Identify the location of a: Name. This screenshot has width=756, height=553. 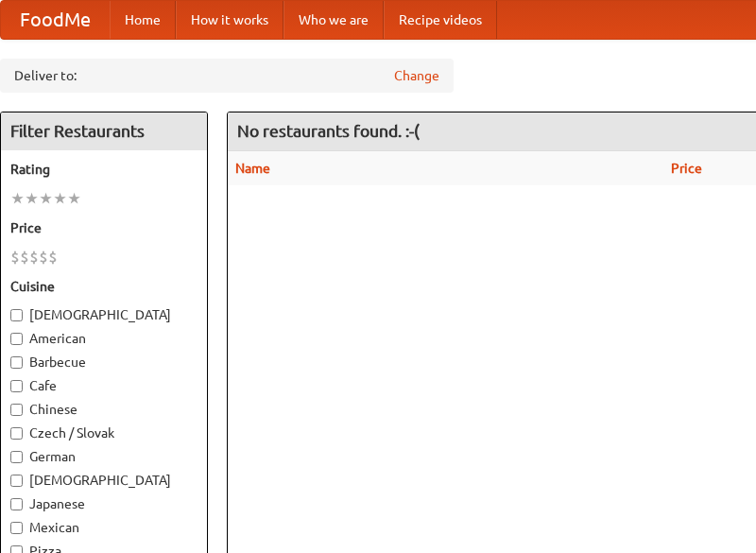
(252, 168).